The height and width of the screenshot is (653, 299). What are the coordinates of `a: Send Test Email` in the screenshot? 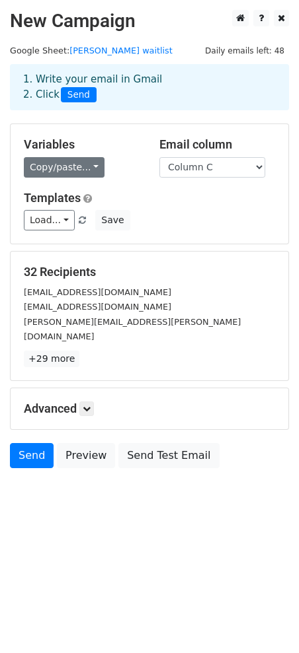 It's located at (168, 456).